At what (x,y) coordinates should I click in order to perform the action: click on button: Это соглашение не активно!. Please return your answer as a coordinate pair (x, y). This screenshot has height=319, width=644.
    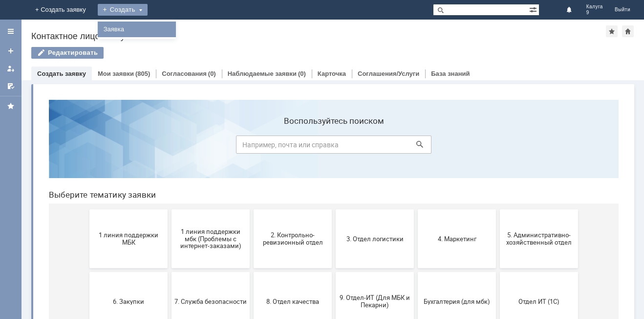
    Looking at the image, I should click on (416, 272).